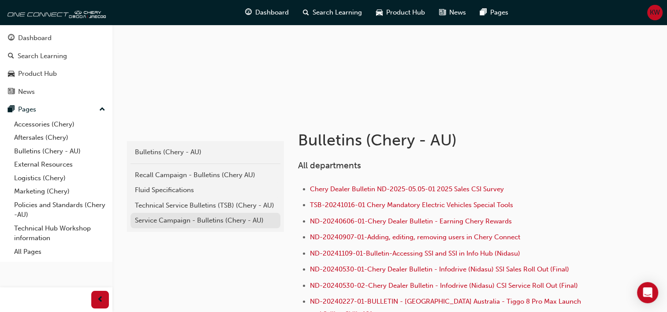 This screenshot has height=312, width=667. Describe the element at coordinates (205, 205) in the screenshot. I see `a: Technical Service Bulletins (TSB) (Chery - AU)` at that location.